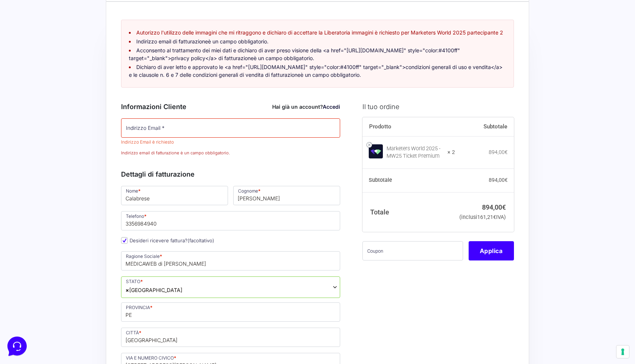  I want to click on h3: Dettagli di fatturazione, so click(231, 174).